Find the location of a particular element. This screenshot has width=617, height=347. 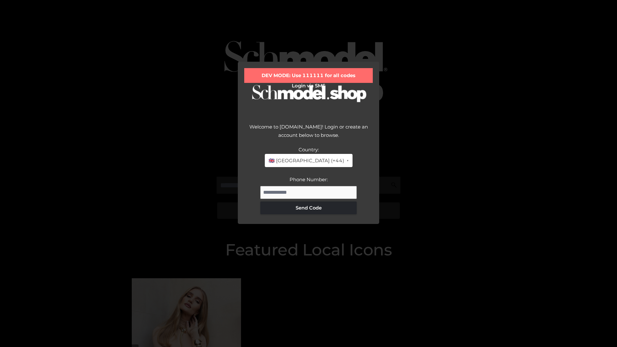

h2: Login via SMS is located at coordinates (308, 86).